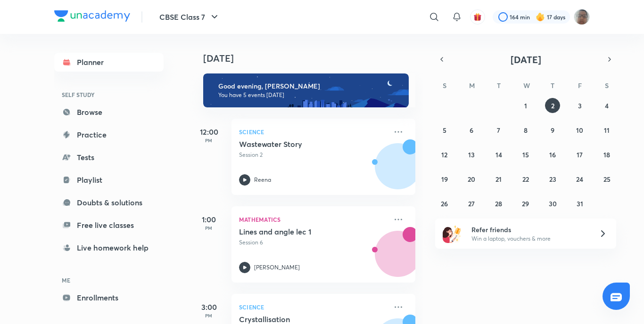 The height and width of the screenshot is (324, 644). Describe the element at coordinates (209, 220) in the screenshot. I see `h5: 1:00` at that location.